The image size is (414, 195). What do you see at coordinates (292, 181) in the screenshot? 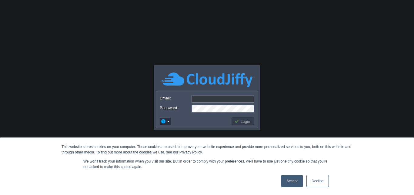
I see `a: Accept` at bounding box center [292, 181].